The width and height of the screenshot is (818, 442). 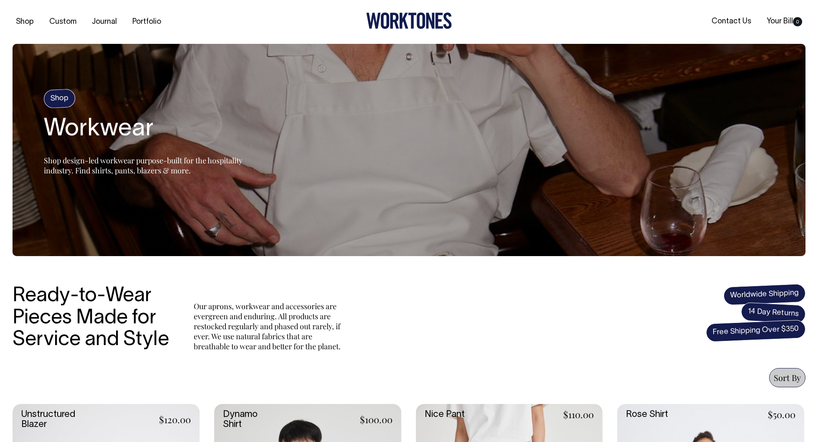 What do you see at coordinates (773, 313) in the screenshot?
I see `span: 14 Day Returns` at bounding box center [773, 313].